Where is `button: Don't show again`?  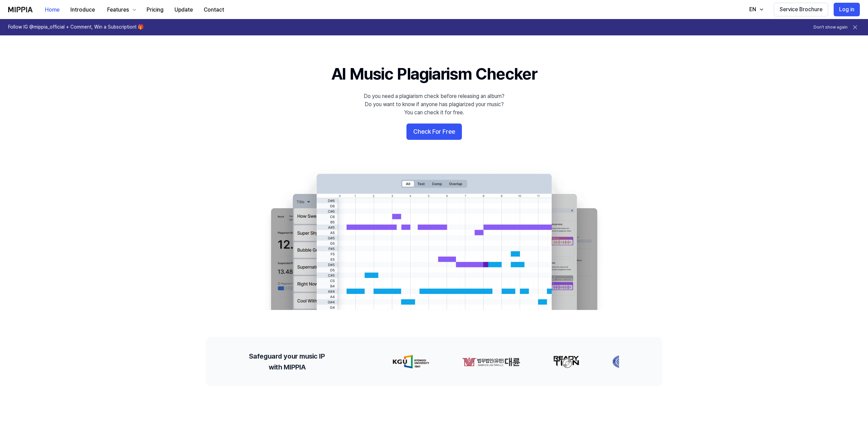 button: Don't show again is located at coordinates (831, 27).